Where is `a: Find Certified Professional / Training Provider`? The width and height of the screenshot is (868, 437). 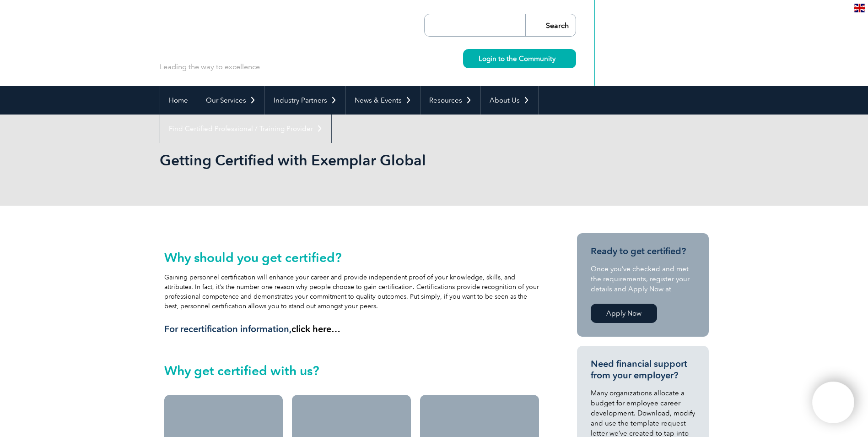
a: Find Certified Professional / Training Provider is located at coordinates (246, 128).